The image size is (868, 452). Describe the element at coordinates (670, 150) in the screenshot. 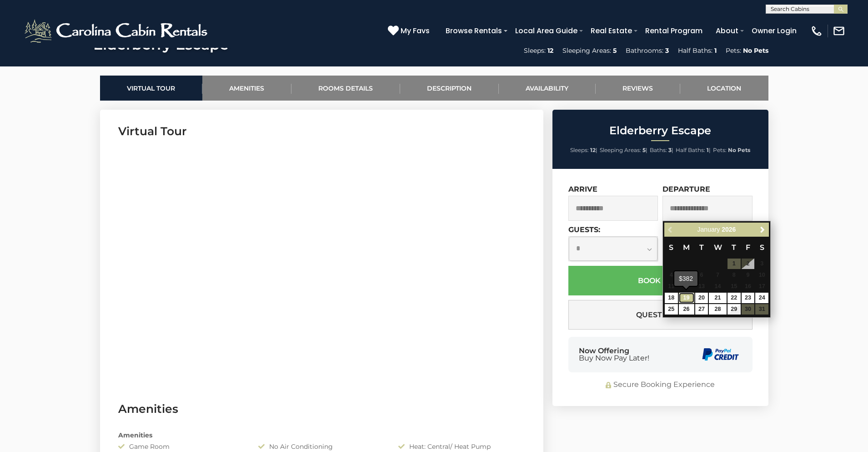

I see `strong: 3` at that location.